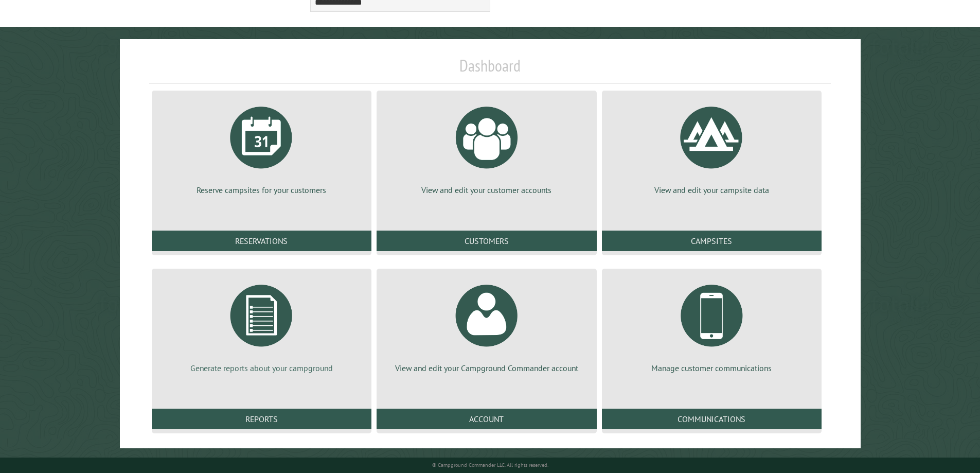 The height and width of the screenshot is (473, 980). I want to click on p: View and edit your campsite data, so click(712, 190).